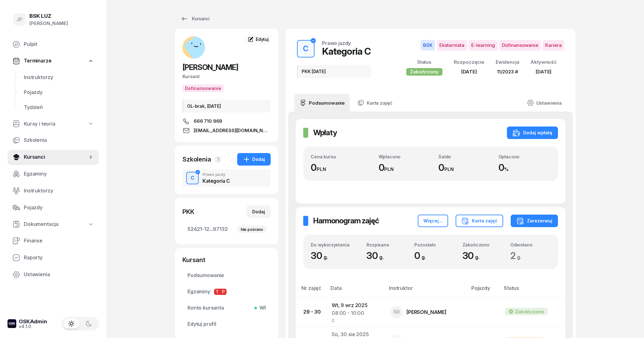  What do you see at coordinates (261, 308) in the screenshot?
I see `span: Wł` at bounding box center [261, 308].